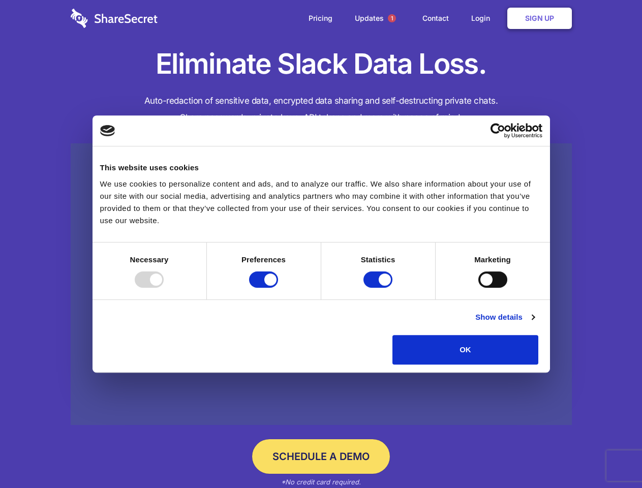 The height and width of the screenshot is (488, 642). What do you see at coordinates (114, 18) in the screenshot?
I see `img: logo-wordmark-white-trans-d4663122ce5f474addd5e946df7df03e33cb6a1c49d2221995e7729f52c070b2.svg` at bounding box center [114, 18].